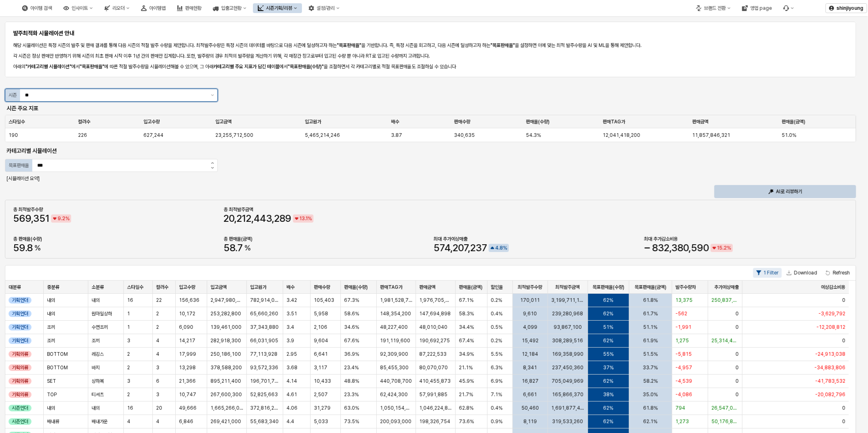 The height and width of the screenshot is (433, 868). Describe the element at coordinates (460, 247) in the screenshot. I see `span: 207` at that location.